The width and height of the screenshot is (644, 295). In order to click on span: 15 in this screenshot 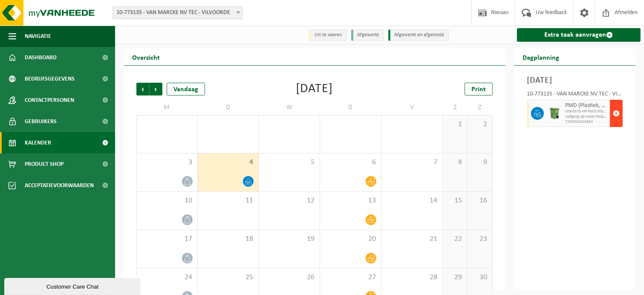, I will do `click(455, 201)`.